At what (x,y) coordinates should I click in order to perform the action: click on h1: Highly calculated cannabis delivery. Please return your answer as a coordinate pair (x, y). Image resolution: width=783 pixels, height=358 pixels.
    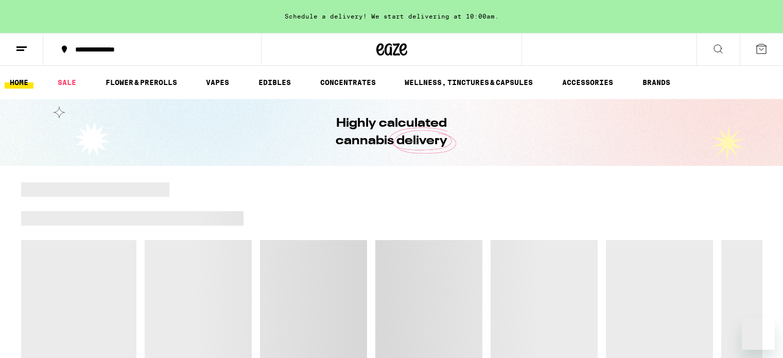
    Looking at the image, I should click on (392, 132).